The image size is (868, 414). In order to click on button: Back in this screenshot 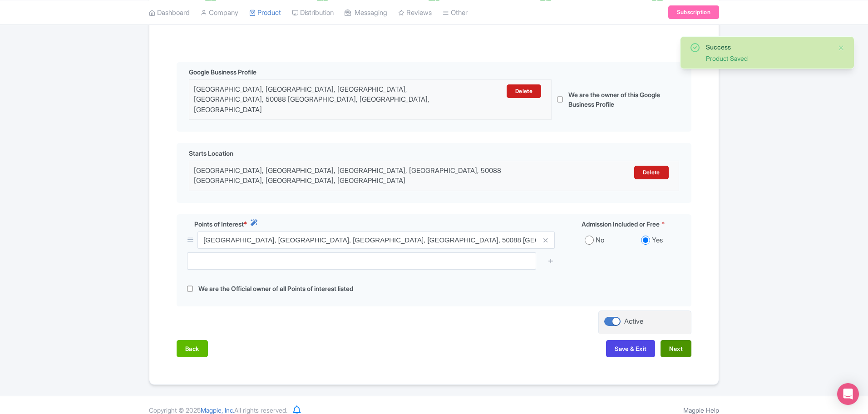, I will do `click(192, 348)`.